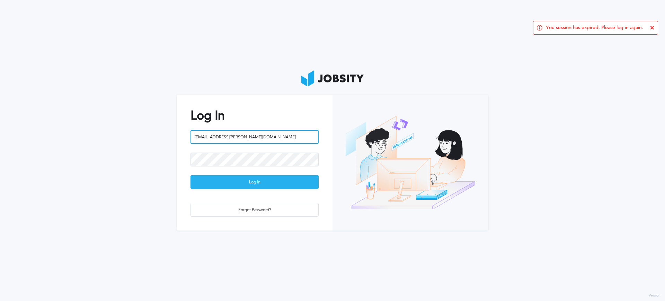  What do you see at coordinates (254, 137) in the screenshot?
I see `input: Email` at bounding box center [254, 137].